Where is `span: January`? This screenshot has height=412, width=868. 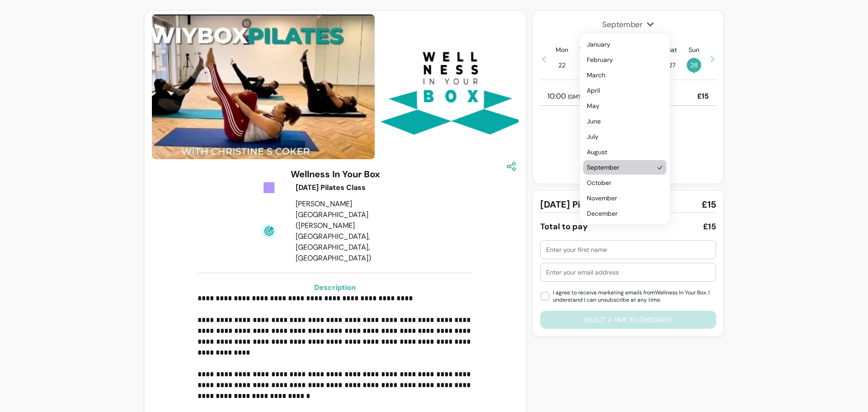 span: January is located at coordinates (620, 44).